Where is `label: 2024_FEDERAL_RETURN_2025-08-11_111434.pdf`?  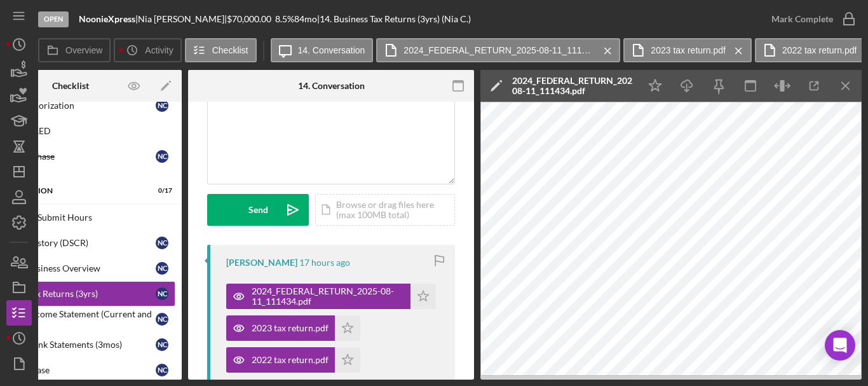
label: 2024_FEDERAL_RETURN_2025-08-11_111434.pdf is located at coordinates (499, 50).